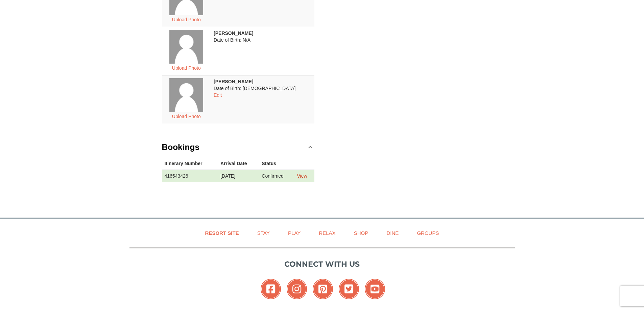 The width and height of the screenshot is (644, 311). What do you see at coordinates (393, 233) in the screenshot?
I see `a: Dine` at bounding box center [393, 233].